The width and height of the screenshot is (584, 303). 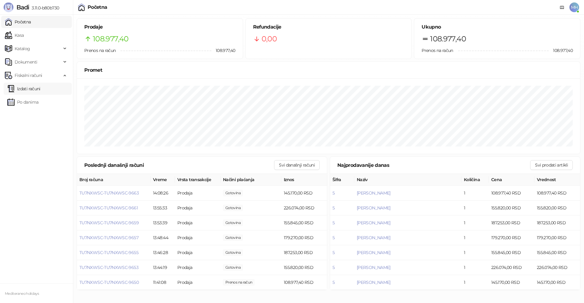 I want to click on span: Badi, so click(x=23, y=7).